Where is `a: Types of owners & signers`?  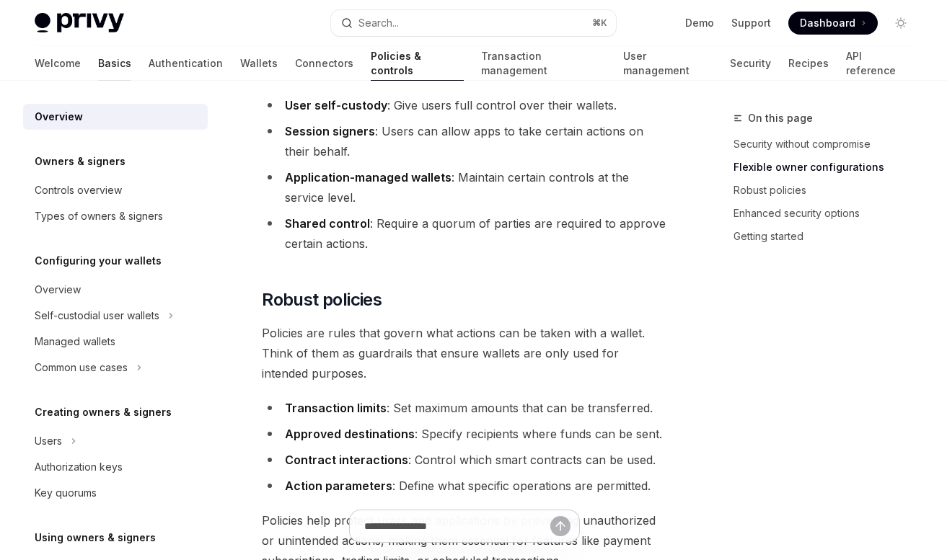
a: Types of owners & signers is located at coordinates (115, 216).